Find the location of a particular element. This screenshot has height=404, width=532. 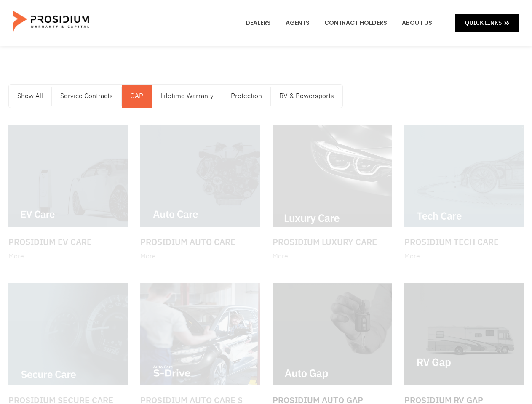

a: Prosidium Luxury Care More… is located at coordinates (332, 194).